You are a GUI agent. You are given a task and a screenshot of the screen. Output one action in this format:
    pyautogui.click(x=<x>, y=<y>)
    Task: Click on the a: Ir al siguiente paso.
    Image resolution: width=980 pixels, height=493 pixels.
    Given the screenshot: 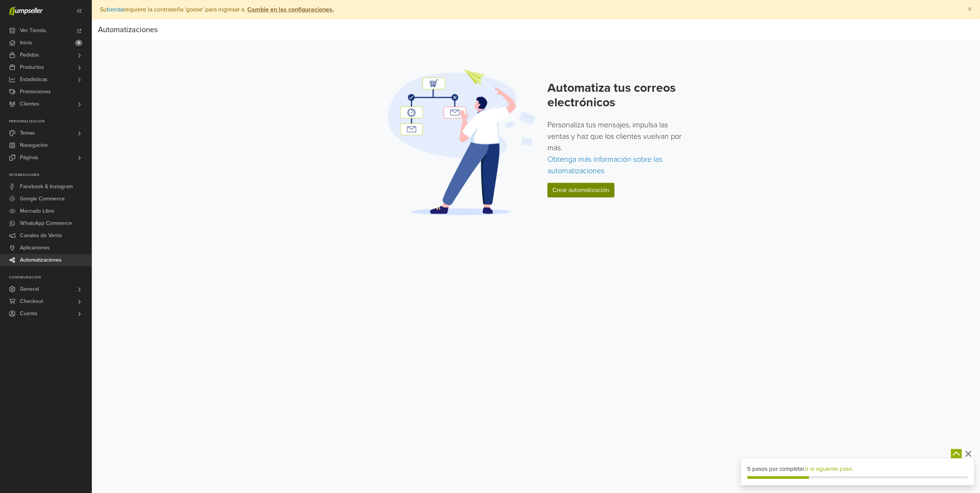 What is the action you would take?
    pyautogui.click(x=829, y=469)
    